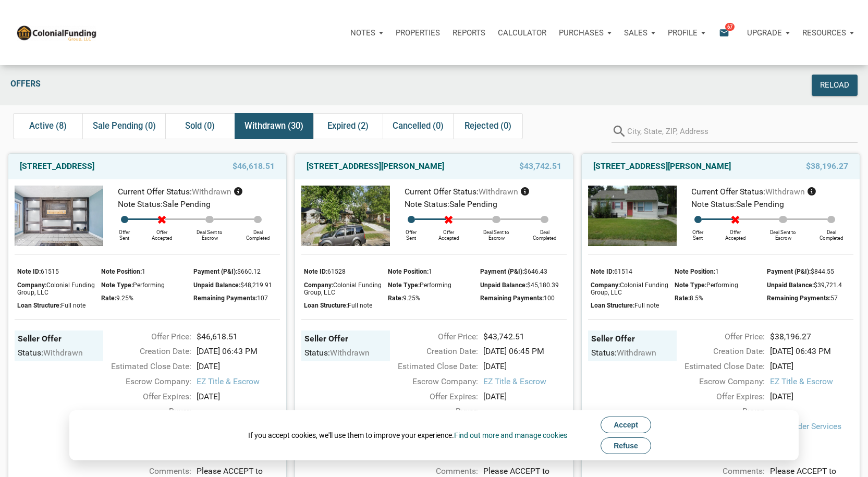 This screenshot has width=868, height=477. Describe the element at coordinates (585, 33) in the screenshot. I see `a: Purchases` at that location.